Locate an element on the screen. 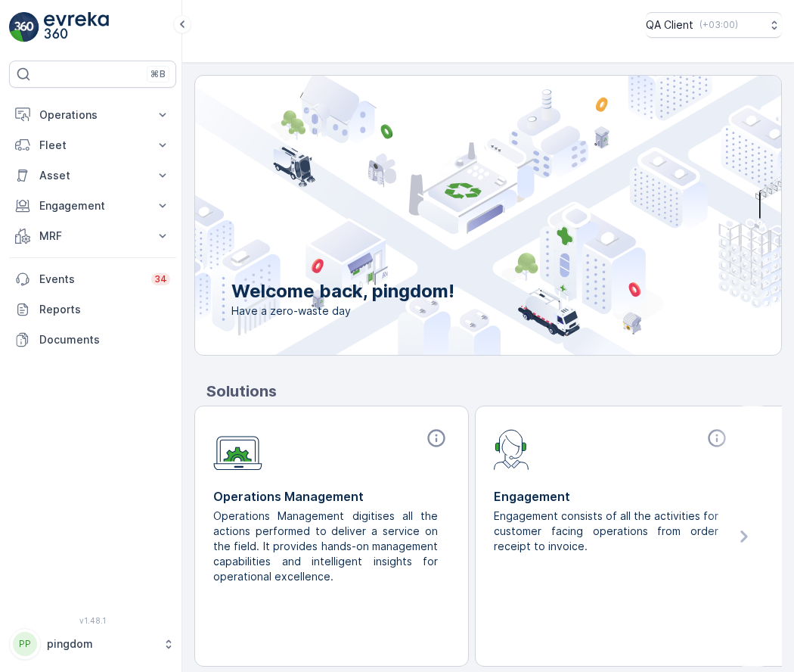 The width and height of the screenshot is (794, 672). p: Solutions is located at coordinates (494, 391).